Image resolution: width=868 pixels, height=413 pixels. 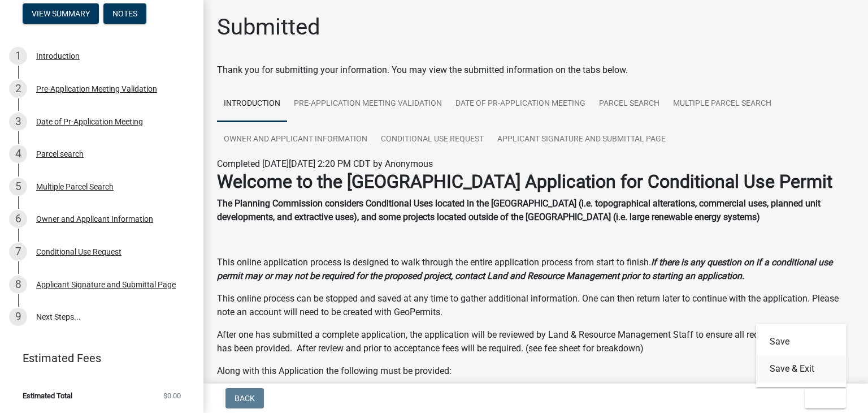 What do you see at coordinates (79, 252) in the screenshot?
I see `div: Conditional Use Request` at bounding box center [79, 252].